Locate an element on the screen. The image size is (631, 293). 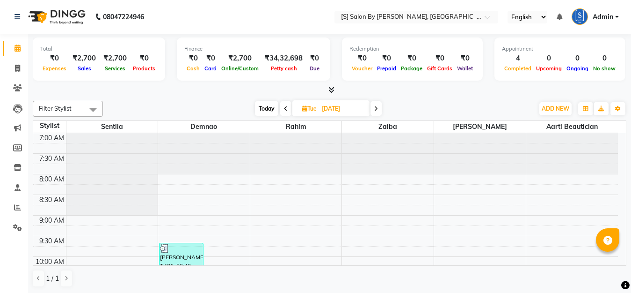
div: 7:30 AM is located at coordinates (51, 158).